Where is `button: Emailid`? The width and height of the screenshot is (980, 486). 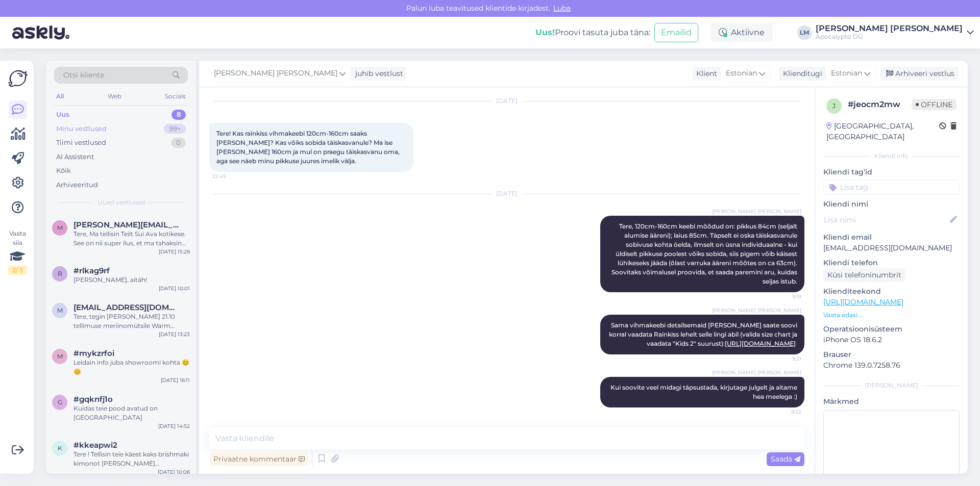
button: Emailid is located at coordinates (676, 33).